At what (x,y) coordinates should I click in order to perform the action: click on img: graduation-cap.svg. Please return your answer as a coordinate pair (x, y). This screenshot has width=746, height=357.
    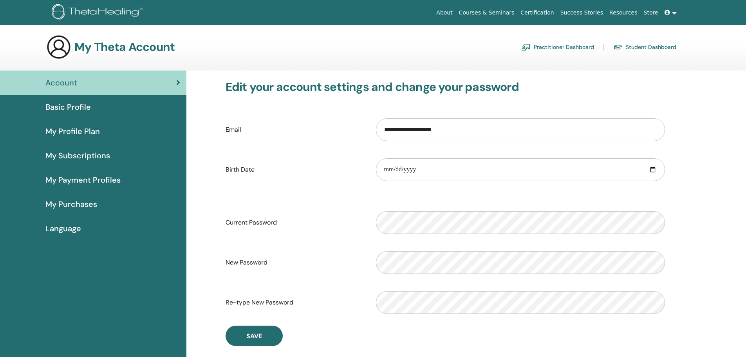
    Looking at the image, I should click on (618, 47).